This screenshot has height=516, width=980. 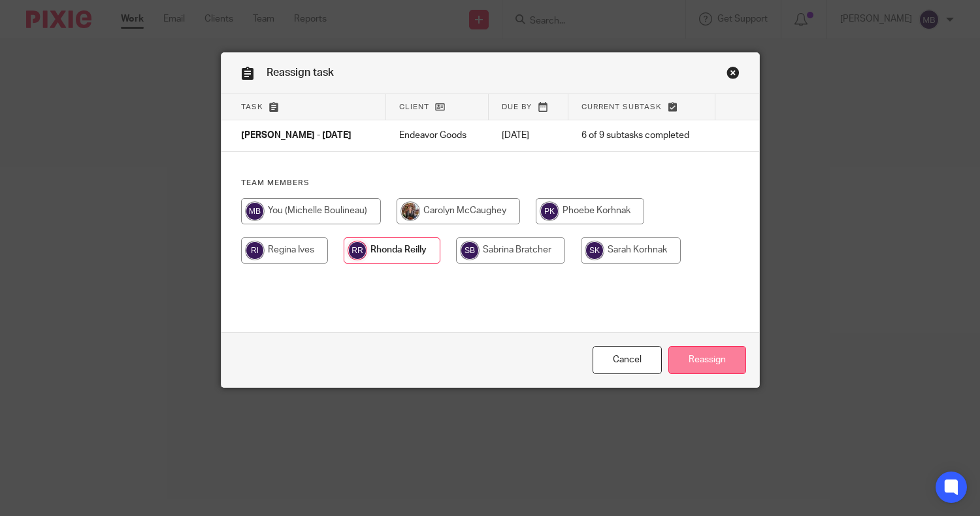 What do you see at coordinates (300, 72) in the screenshot?
I see `span: Reassign task` at bounding box center [300, 72].